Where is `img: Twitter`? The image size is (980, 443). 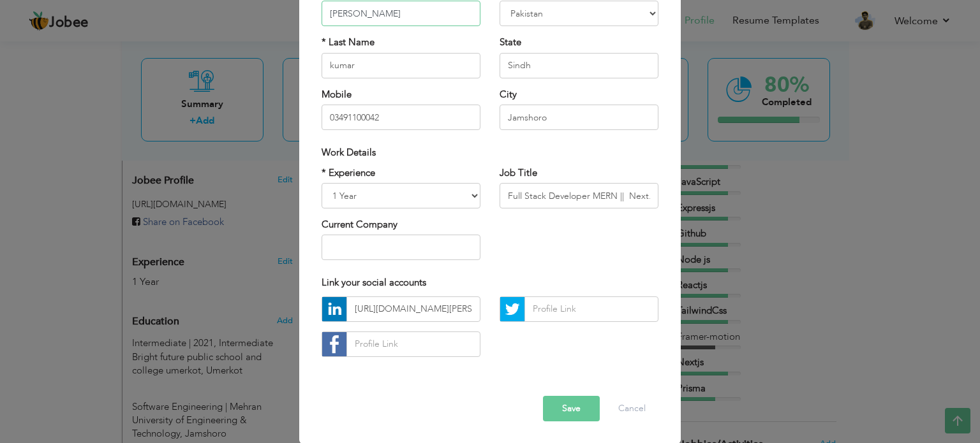
img: Twitter is located at coordinates (512, 309).